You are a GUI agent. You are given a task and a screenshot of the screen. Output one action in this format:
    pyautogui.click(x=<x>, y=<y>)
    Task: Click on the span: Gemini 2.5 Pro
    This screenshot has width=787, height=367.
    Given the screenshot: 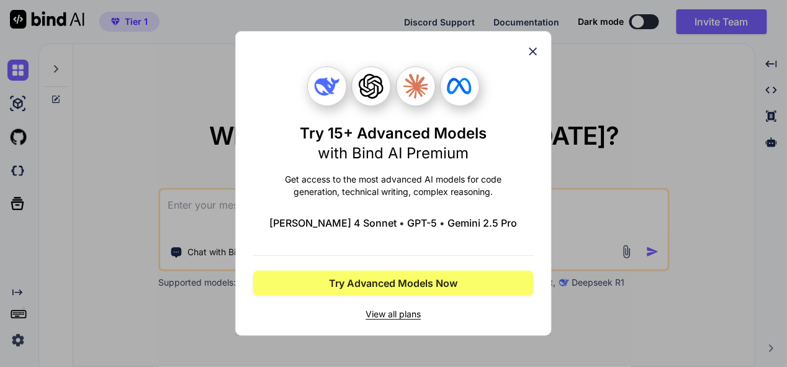 What is the action you would take?
    pyautogui.click(x=483, y=223)
    